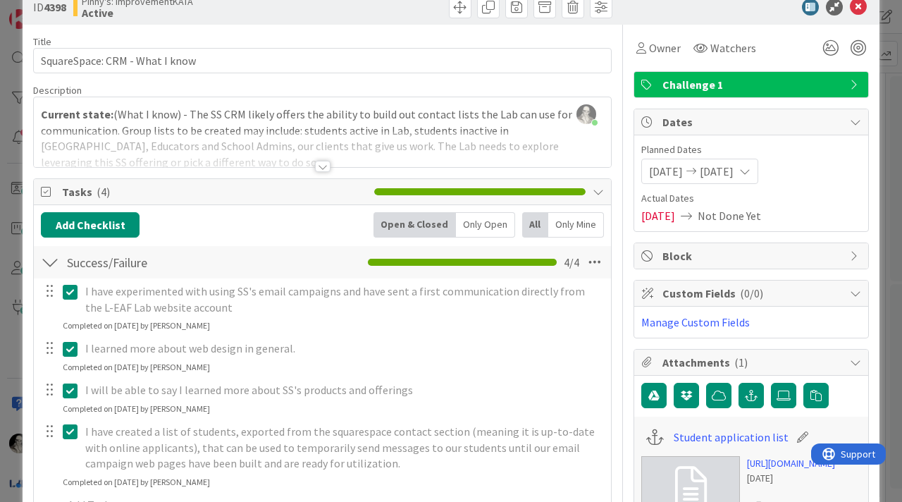  Describe the element at coordinates (753, 122) in the screenshot. I see `span: Dates` at that location.